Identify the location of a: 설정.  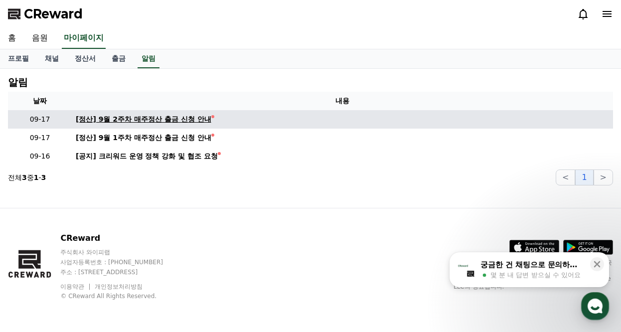
(160, 262).